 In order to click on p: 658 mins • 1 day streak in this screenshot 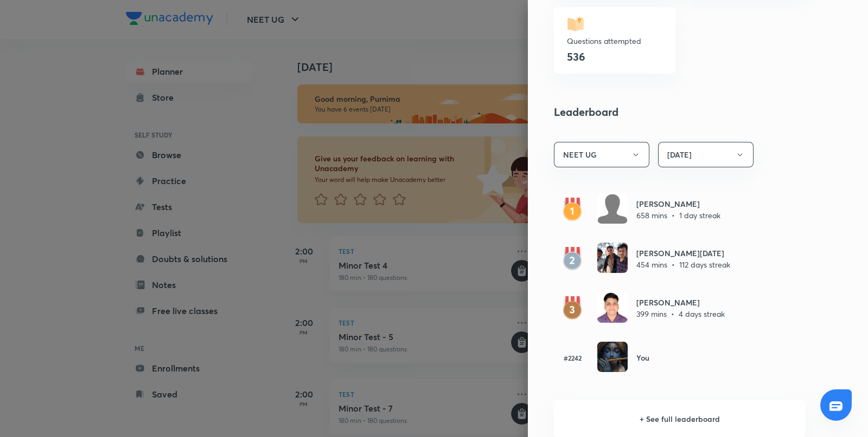, I will do `click(678, 215)`.